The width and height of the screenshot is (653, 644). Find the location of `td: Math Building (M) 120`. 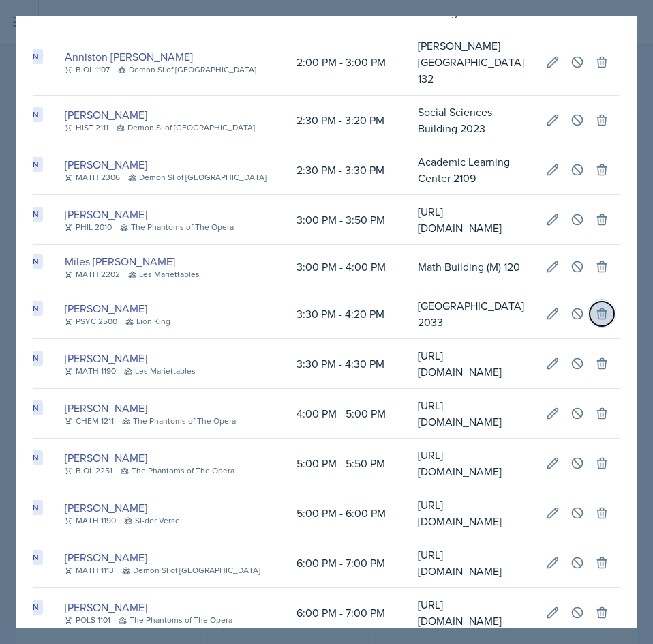

td: Math Building (M) 120 is located at coordinates (470, 267).